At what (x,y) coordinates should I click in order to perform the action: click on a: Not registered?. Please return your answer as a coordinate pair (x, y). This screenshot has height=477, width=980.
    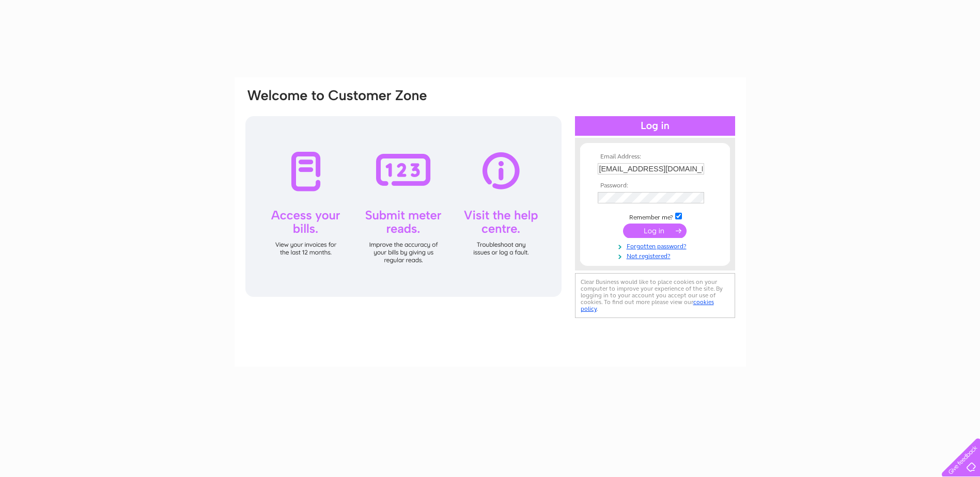
    Looking at the image, I should click on (655, 255).